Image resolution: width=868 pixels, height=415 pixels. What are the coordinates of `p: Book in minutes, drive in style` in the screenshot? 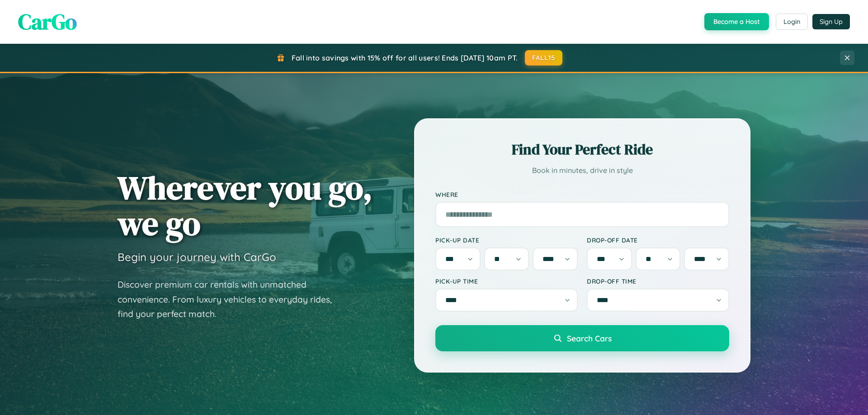 It's located at (582, 170).